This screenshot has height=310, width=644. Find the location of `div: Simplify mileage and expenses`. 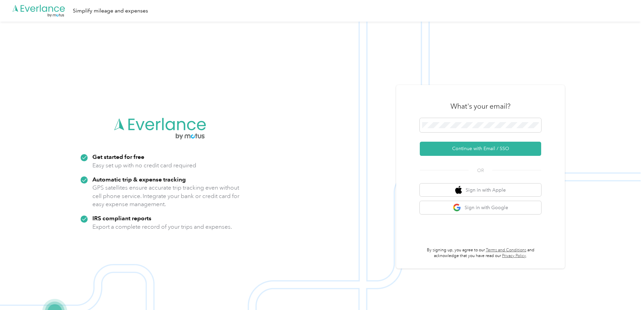

div: Simplify mileage and expenses is located at coordinates (111, 11).